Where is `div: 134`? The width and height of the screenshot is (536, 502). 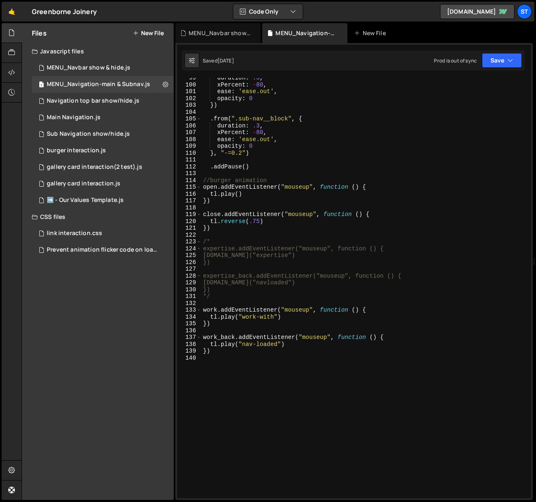
div: 134 is located at coordinates (189, 317).